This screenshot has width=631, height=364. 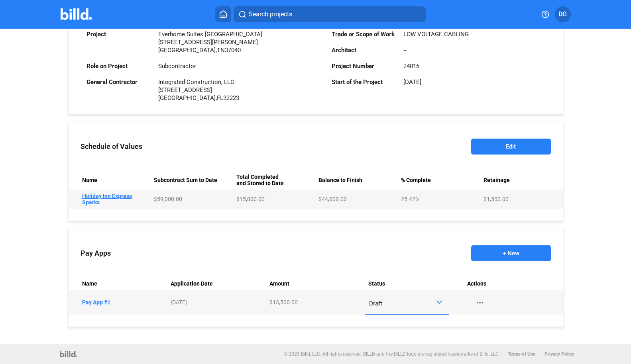 I want to click on b: Terms of Use, so click(x=522, y=354).